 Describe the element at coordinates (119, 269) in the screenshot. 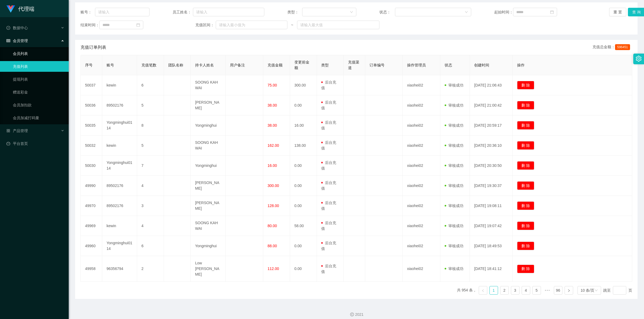

I see `td: 96356794` at that location.